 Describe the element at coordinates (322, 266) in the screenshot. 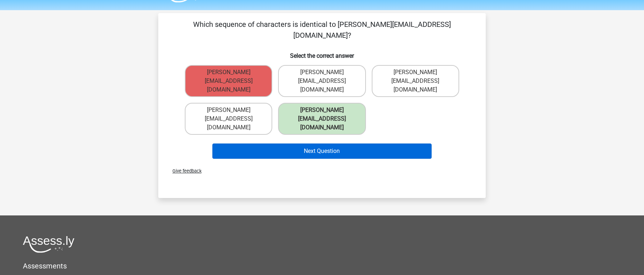

I see `h5: Assessments` at that location.